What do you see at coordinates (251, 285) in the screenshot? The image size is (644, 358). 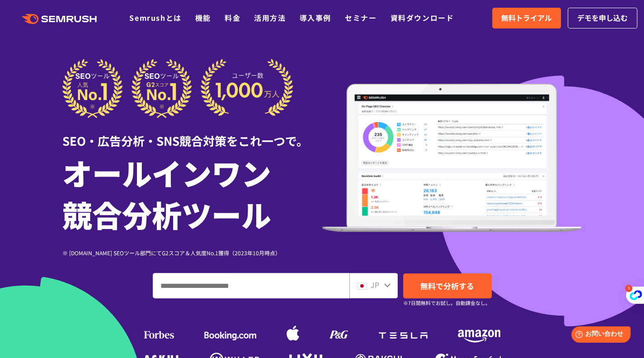 I see `input: ドメイン、キーワードまたはURLを入力してください` at bounding box center [251, 285].